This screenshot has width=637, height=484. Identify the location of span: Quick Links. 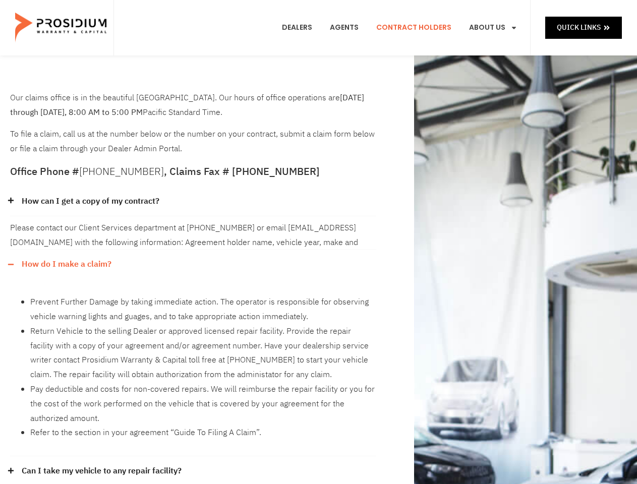
(578, 27).